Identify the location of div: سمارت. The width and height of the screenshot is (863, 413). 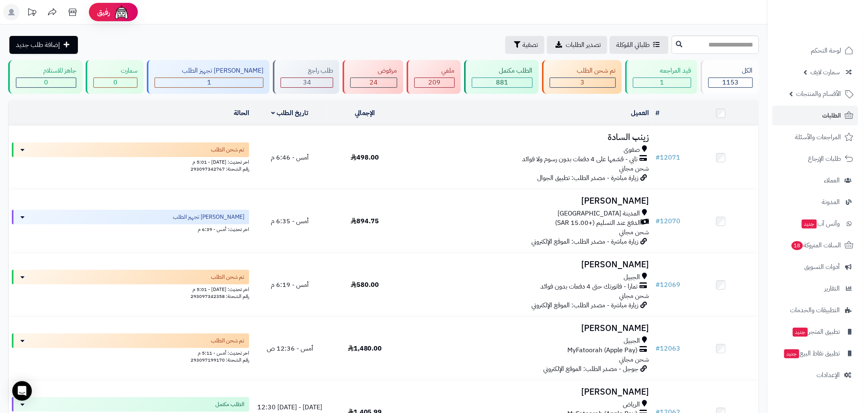
(115, 71).